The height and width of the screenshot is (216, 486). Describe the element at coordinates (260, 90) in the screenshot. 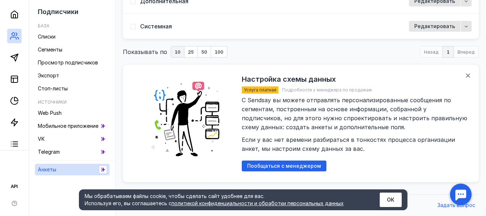

I see `span: Услуга платная` at that location.